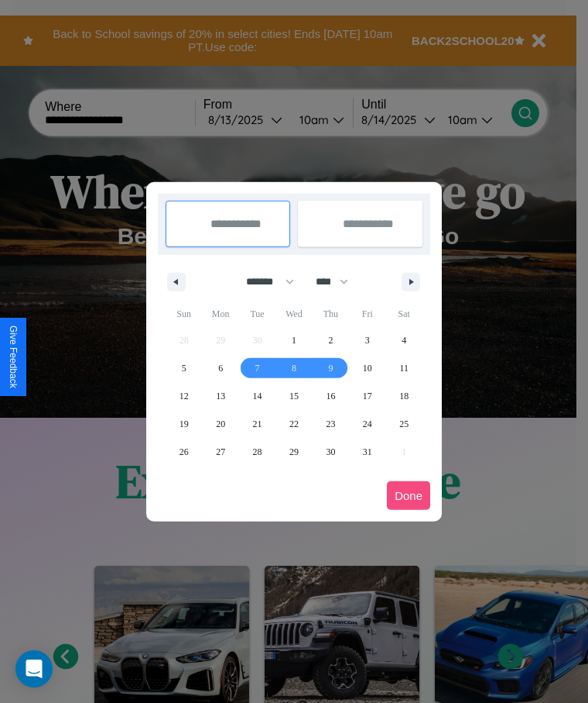 Image resolution: width=588 pixels, height=703 pixels. I want to click on span: 12, so click(184, 396).